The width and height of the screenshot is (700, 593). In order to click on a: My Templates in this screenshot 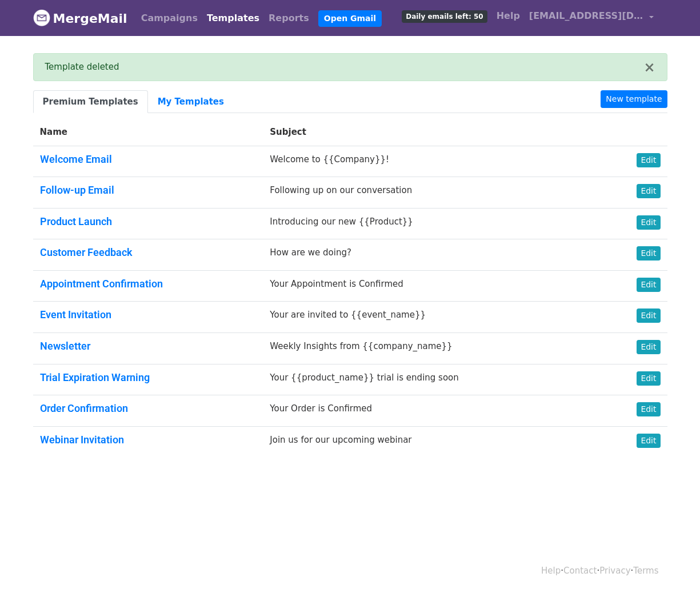, I will do `click(191, 102)`.